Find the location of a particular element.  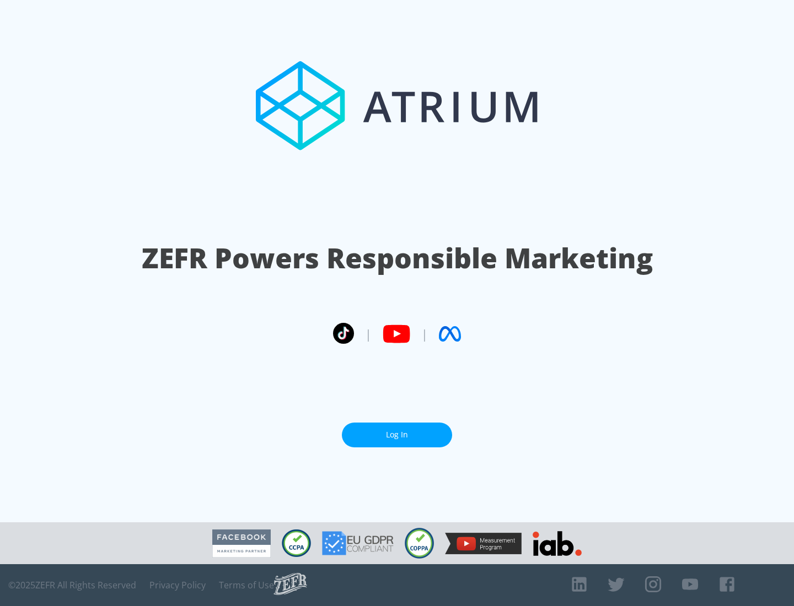

img: COPPA Compliant is located at coordinates (419, 543).